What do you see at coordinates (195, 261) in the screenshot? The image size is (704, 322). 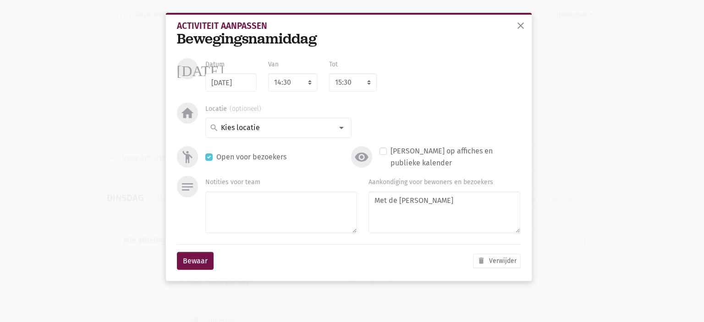 I see `button: Bewaar` at bounding box center [195, 261].